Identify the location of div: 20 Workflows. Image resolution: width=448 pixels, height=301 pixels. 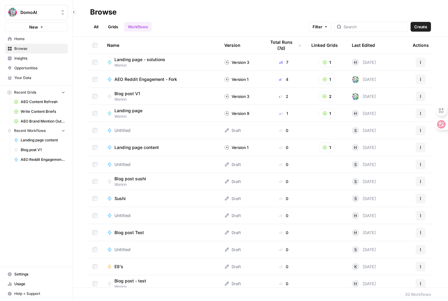
(418, 294).